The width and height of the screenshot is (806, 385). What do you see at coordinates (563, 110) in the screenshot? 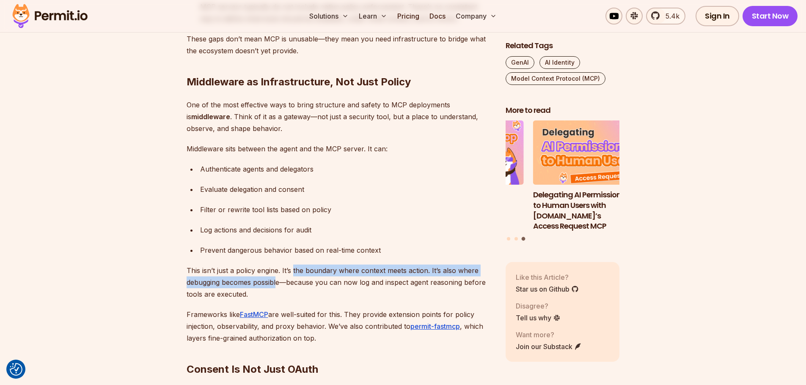
I see `h2: More to read` at bounding box center [563, 110].